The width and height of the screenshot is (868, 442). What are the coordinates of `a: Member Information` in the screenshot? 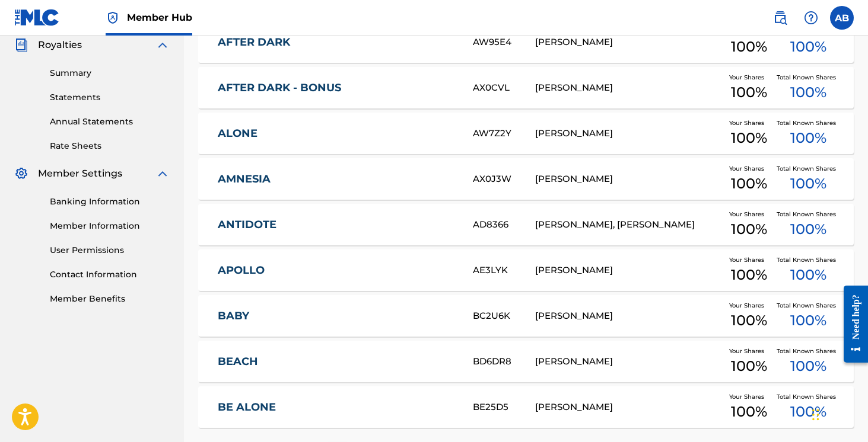 It's located at (110, 226).